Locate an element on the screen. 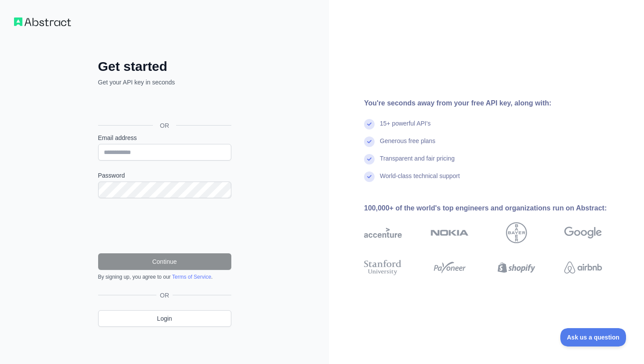 This screenshot has height=364, width=644. img: stanford university is located at coordinates (383, 267).